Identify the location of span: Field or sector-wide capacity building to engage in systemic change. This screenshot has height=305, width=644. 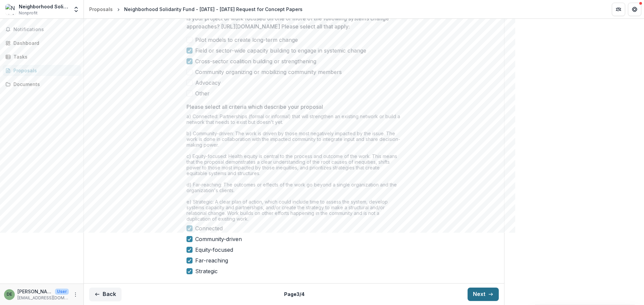
(281, 51).